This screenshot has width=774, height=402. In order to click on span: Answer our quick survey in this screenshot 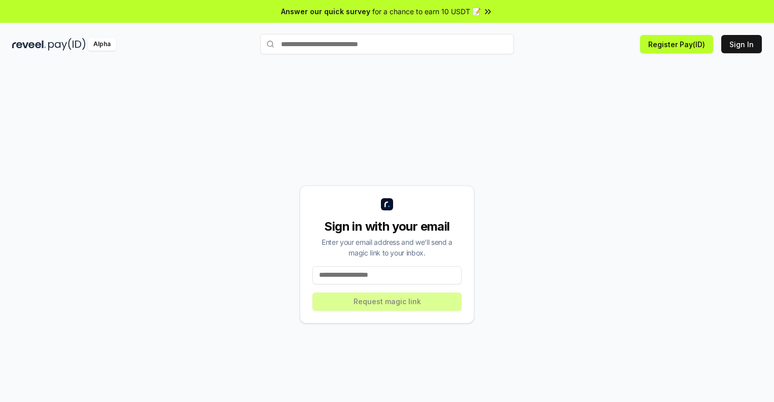, I will do `click(326, 11)`.